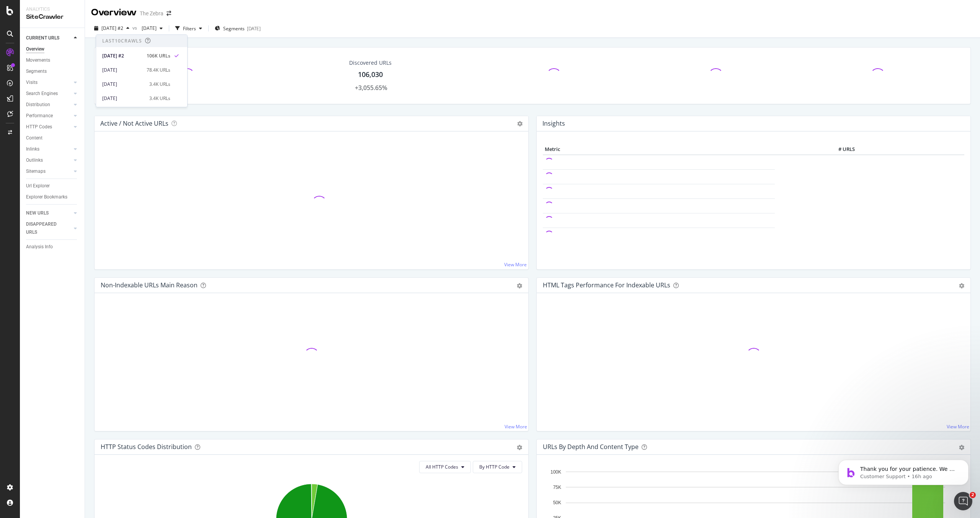 This screenshot has height=518, width=980. What do you see at coordinates (83, 33) in the screenshot?
I see `span: Thank you for your patience. We will try to get back to you as soon as possible.` at bounding box center [83, 33].